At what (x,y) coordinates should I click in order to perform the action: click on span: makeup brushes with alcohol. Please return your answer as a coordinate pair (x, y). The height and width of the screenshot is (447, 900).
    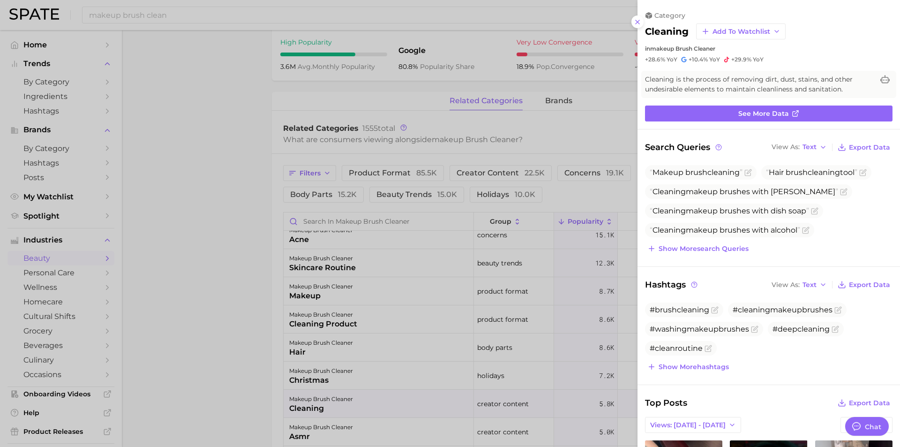
    Looking at the image, I should click on (725, 230).